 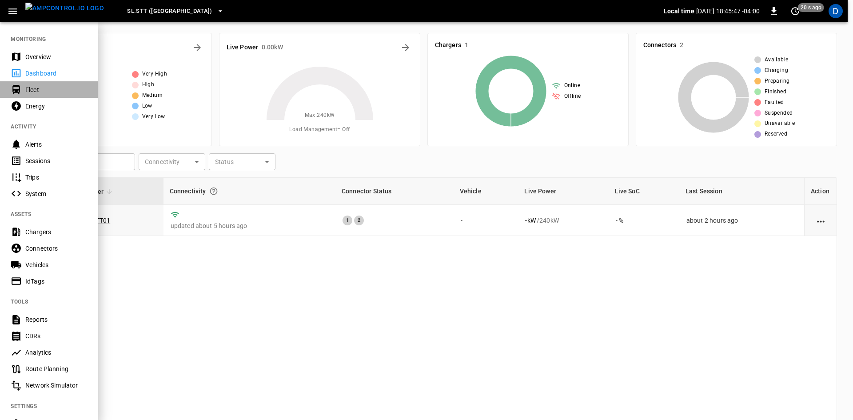 What do you see at coordinates (56, 177) in the screenshot?
I see `div: Trips` at bounding box center [56, 177].